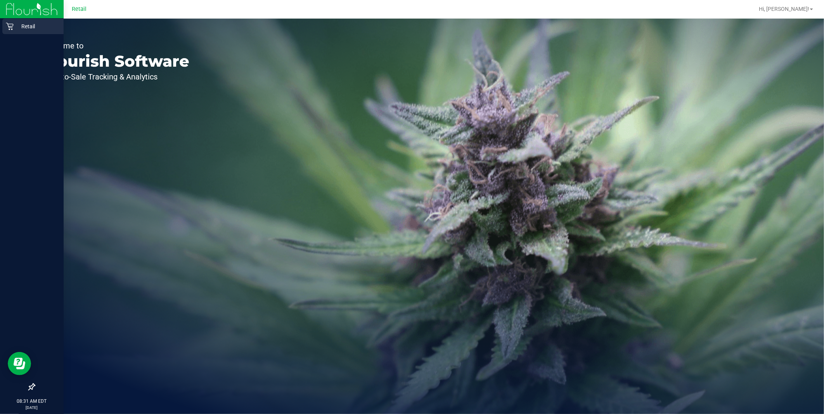 This screenshot has width=824, height=414. I want to click on p: 08:31 AM EDT, so click(32, 401).